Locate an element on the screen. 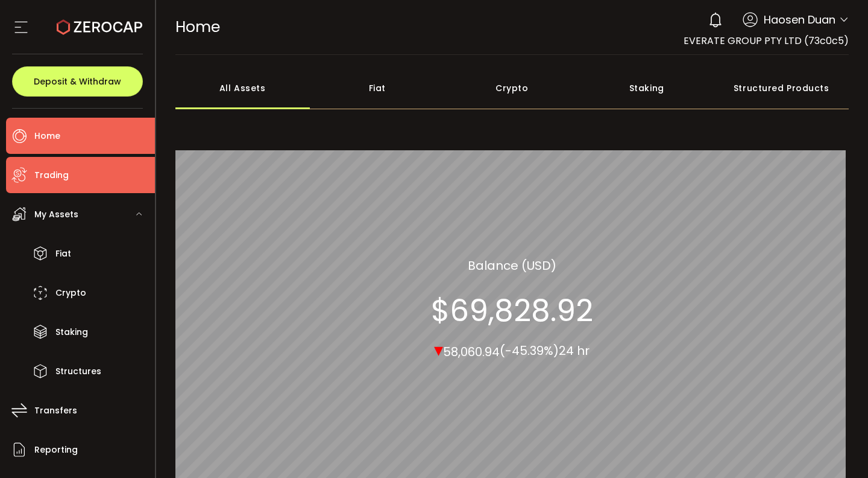 The width and height of the screenshot is (868, 478). span: (-45.39%) is located at coordinates (529, 350).